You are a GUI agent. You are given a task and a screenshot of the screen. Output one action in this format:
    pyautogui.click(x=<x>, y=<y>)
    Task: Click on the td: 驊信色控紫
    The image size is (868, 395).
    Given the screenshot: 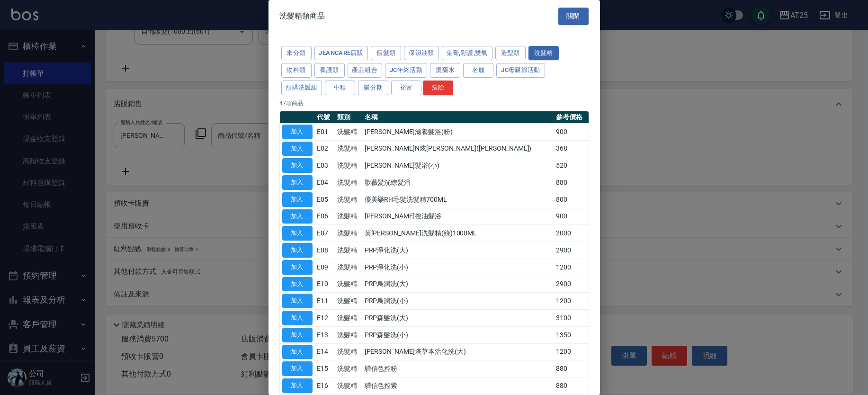 What is the action you would take?
    pyautogui.click(x=458, y=386)
    